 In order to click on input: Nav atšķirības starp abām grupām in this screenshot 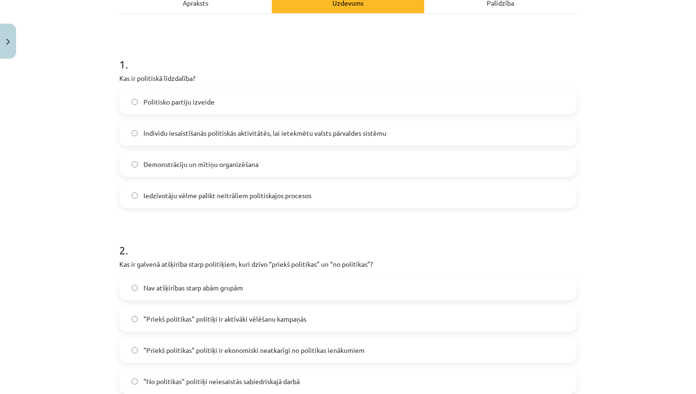, I will do `click(134, 288)`.